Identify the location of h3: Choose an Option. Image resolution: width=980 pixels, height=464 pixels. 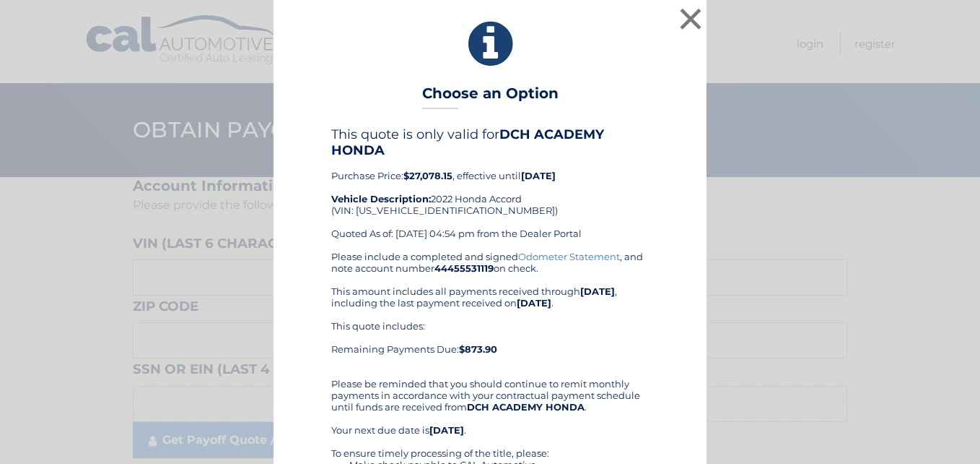
(490, 97).